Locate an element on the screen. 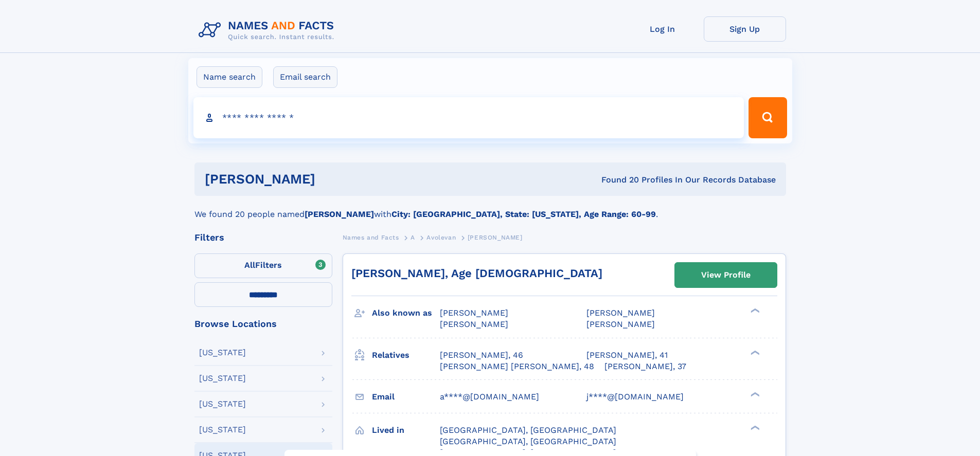 The image size is (980, 456). h3: Lived in is located at coordinates (406, 430).